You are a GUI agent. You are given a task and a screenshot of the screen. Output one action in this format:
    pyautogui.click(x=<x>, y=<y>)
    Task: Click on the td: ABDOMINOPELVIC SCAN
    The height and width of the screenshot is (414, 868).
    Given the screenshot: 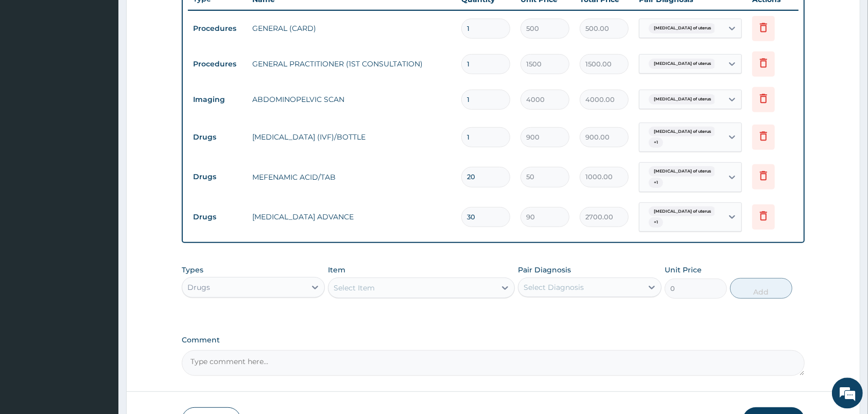 What is the action you would take?
    pyautogui.click(x=351, y=99)
    